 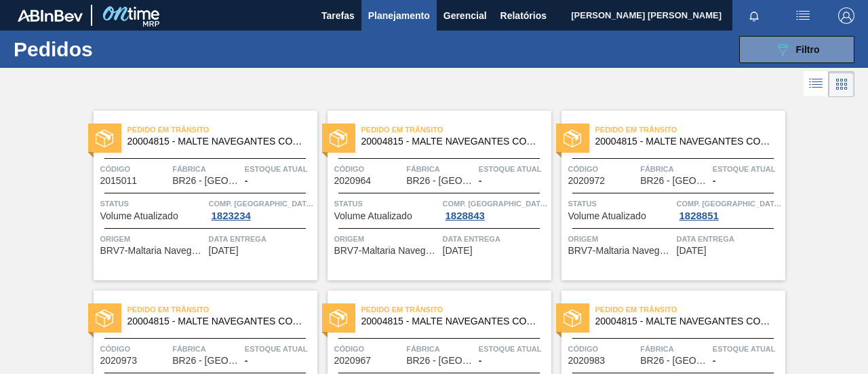 What do you see at coordinates (587, 360) in the screenshot?
I see `span: 2020983` at bounding box center [587, 360].